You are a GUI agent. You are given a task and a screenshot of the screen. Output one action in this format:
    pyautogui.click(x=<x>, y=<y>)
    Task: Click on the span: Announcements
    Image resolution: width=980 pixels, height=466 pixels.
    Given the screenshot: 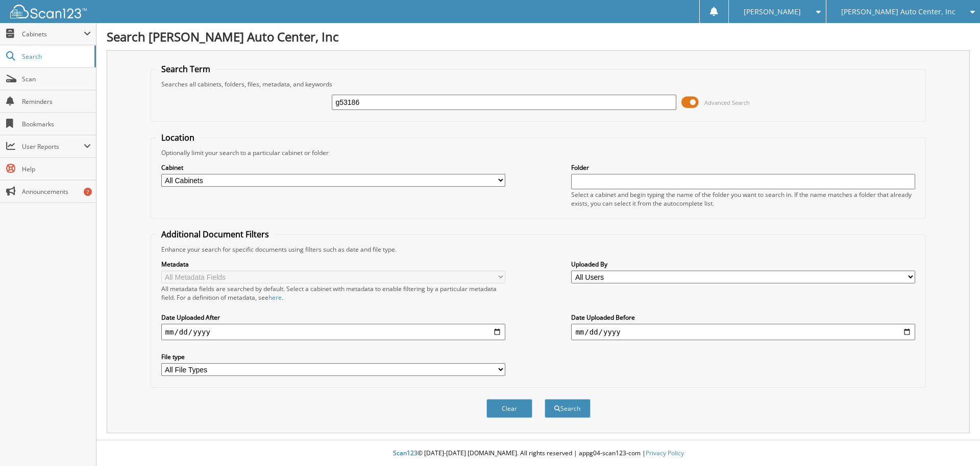 What is the action you would take?
    pyautogui.click(x=56, y=191)
    